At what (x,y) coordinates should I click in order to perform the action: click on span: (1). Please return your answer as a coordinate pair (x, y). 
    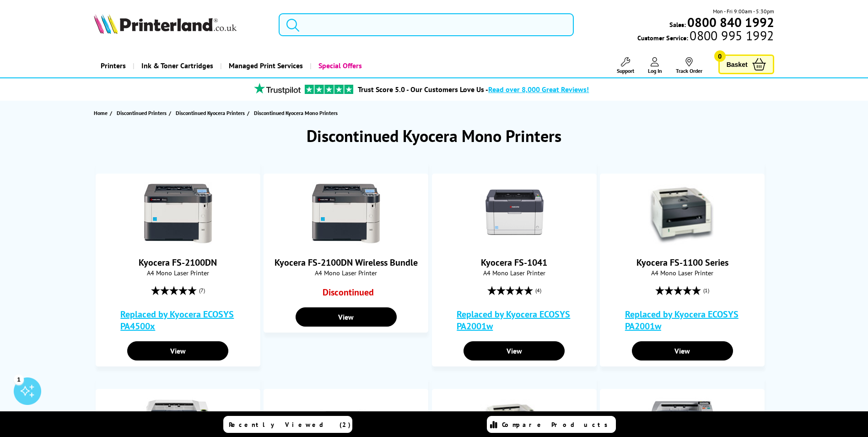
    Looking at the image, I should click on (706, 290).